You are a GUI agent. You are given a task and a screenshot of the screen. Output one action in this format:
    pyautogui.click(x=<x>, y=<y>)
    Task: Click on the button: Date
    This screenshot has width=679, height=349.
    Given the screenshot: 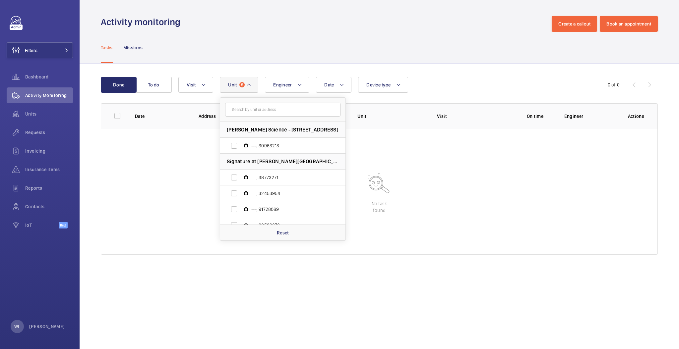 What is the action you would take?
    pyautogui.click(x=333, y=85)
    